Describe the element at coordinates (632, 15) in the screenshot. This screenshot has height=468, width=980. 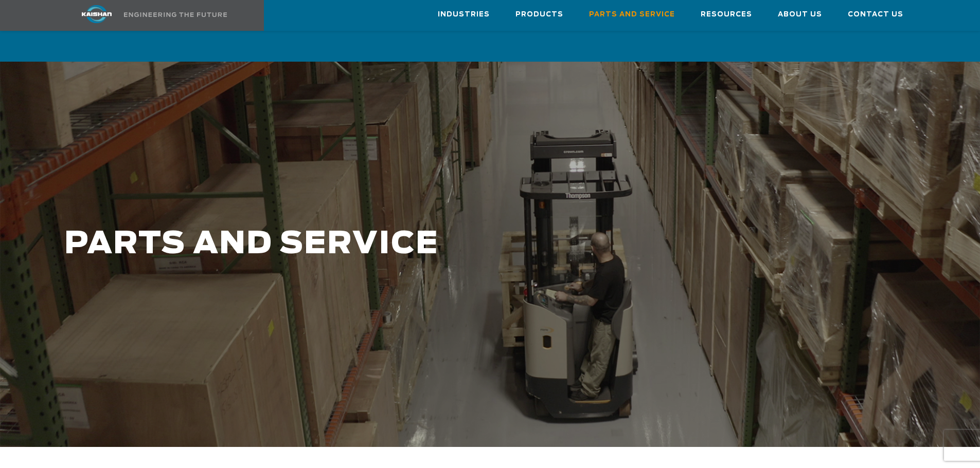
I see `span: Parts and Service` at that location.